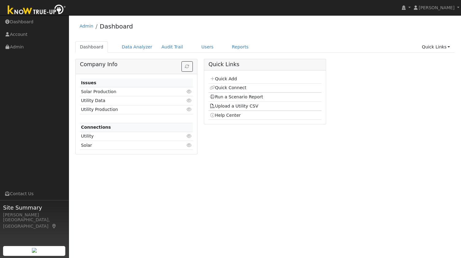  What do you see at coordinates (127, 136) in the screenshot?
I see `td: Utility` at bounding box center [127, 136].